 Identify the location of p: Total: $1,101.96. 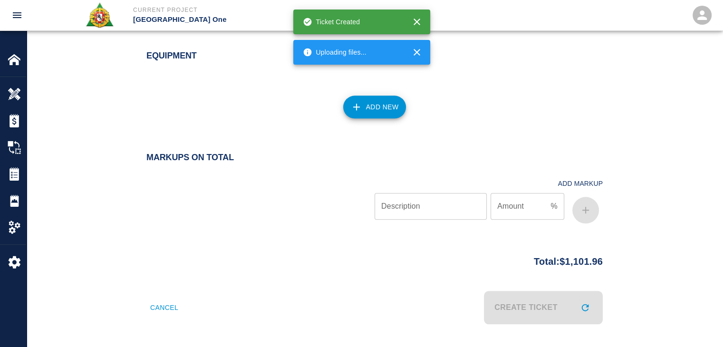
(568, 259).